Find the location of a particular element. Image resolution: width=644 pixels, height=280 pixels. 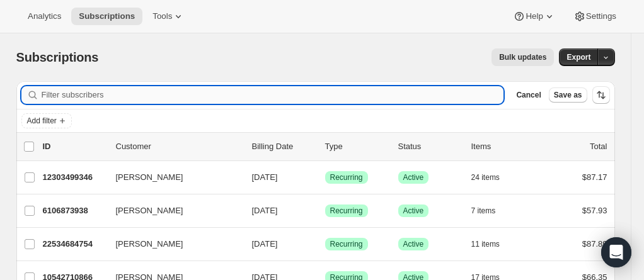

span: Tools is located at coordinates (162, 16).